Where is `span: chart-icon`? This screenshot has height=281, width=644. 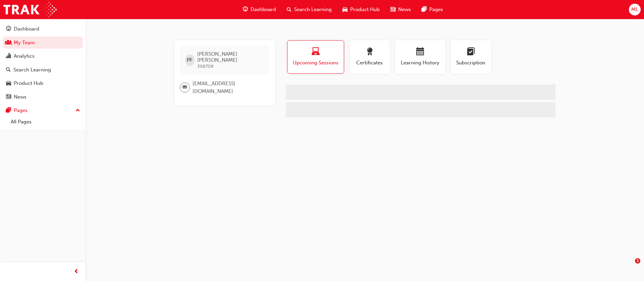 span: chart-icon is located at coordinates (8, 57).